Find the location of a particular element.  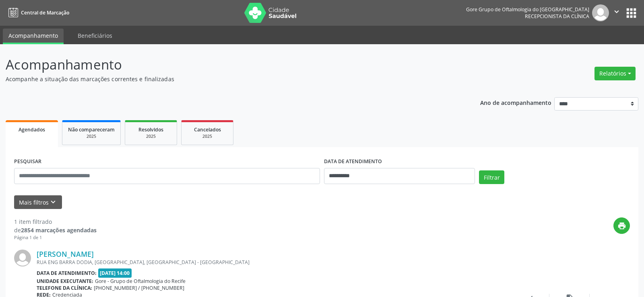

p: Acompanhamento is located at coordinates (227, 65).